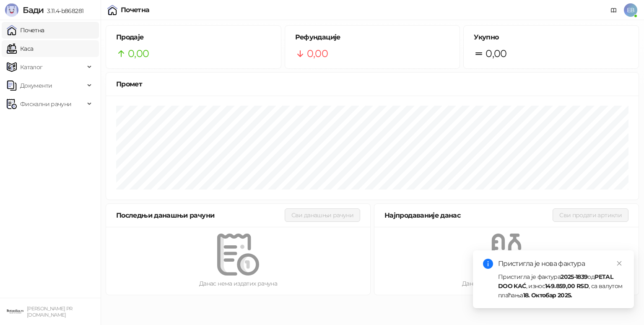  Describe the element at coordinates (36, 86) in the screenshot. I see `span: Документи` at that location.